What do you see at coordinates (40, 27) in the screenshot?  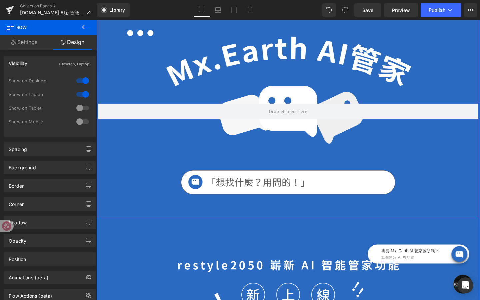 I see `span: Row` at bounding box center [40, 27].